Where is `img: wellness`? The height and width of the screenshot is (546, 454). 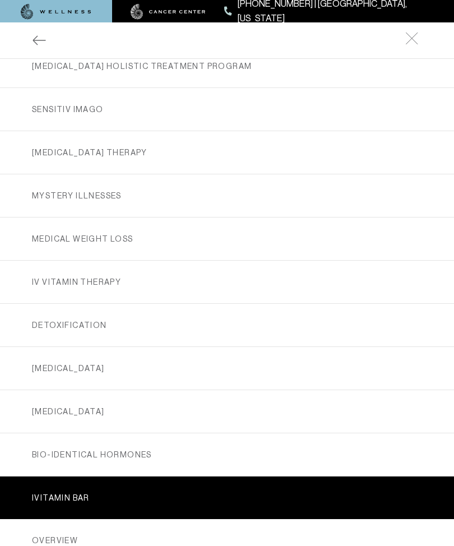
img: wellness is located at coordinates (56, 12).